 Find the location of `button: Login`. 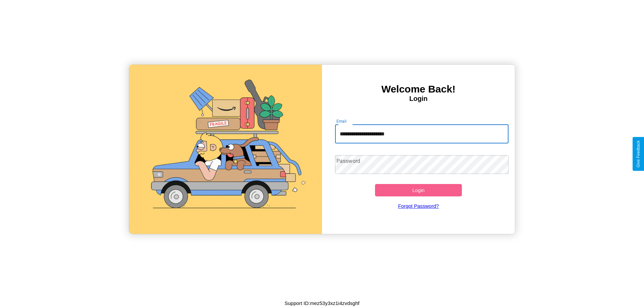

button: Login is located at coordinates (419, 190).